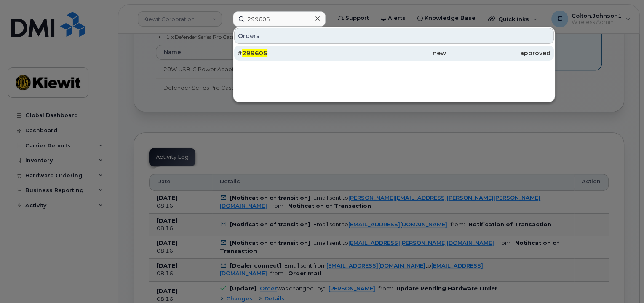 Image resolution: width=644 pixels, height=303 pixels. Describe the element at coordinates (394, 53) in the screenshot. I see `a: #299605newapproved` at that location.